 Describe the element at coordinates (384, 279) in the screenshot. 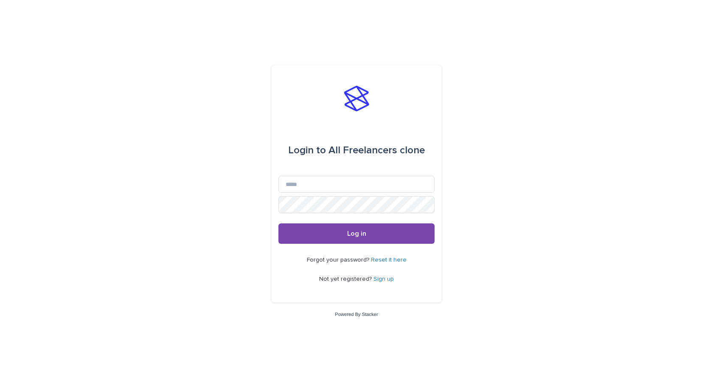

I see `a: Sign up` at that location.